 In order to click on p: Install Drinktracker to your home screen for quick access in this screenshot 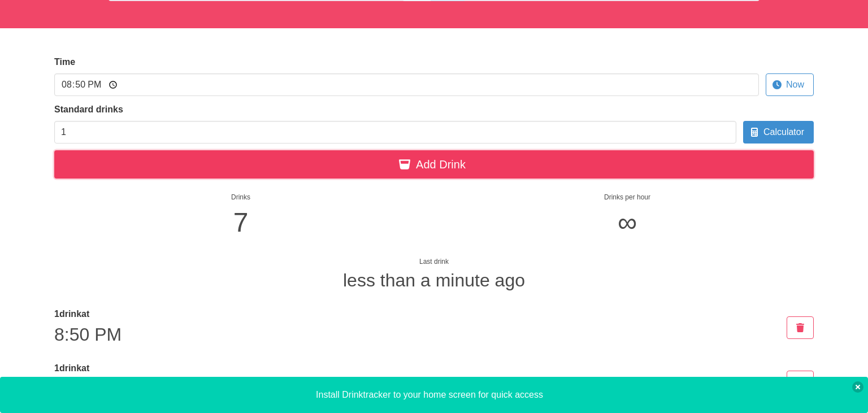, I will do `click(430, 395)`.